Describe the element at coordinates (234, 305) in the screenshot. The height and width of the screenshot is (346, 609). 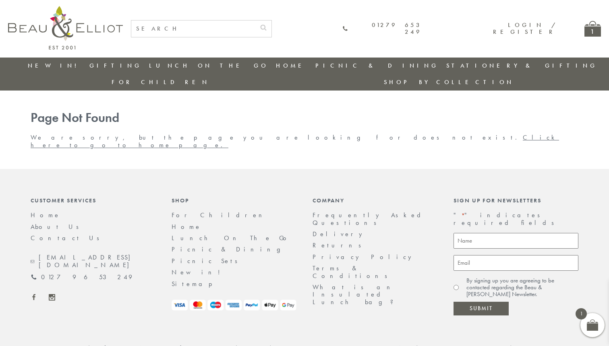
I see `img: payment-logos.png` at that location.